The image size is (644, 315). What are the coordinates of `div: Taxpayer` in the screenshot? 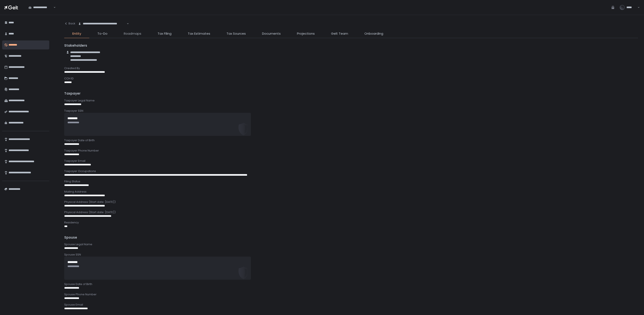 It's located at (351, 94).